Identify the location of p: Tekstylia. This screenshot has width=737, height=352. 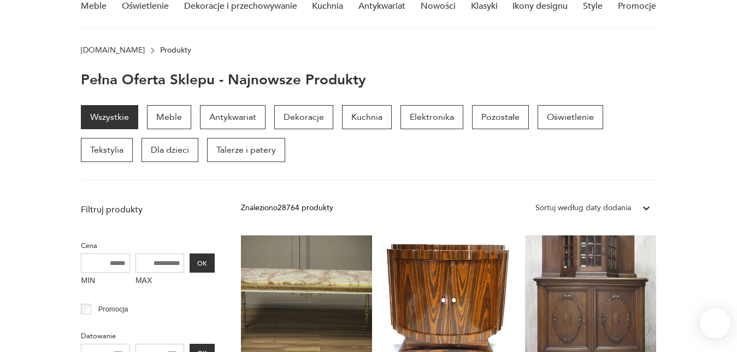
(107, 150).